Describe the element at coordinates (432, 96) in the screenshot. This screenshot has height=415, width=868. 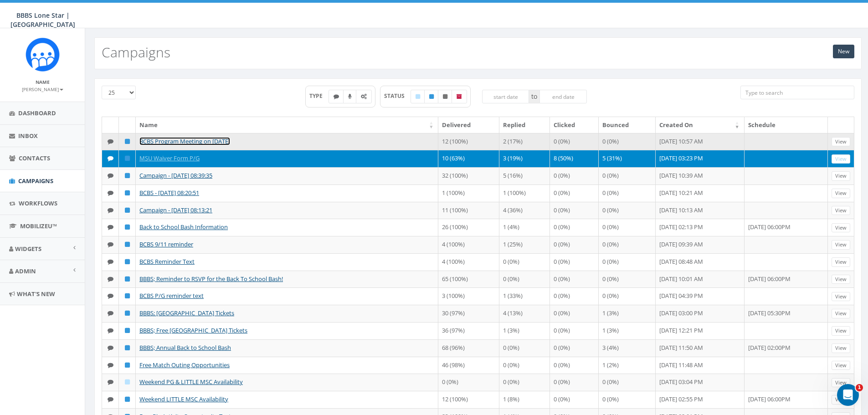
I see `label: Published` at that location.